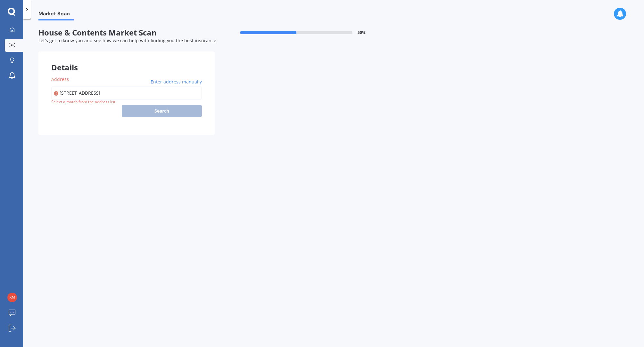 This screenshot has height=347, width=644. What do you see at coordinates (60, 79) in the screenshot?
I see `span: Address` at bounding box center [60, 79].